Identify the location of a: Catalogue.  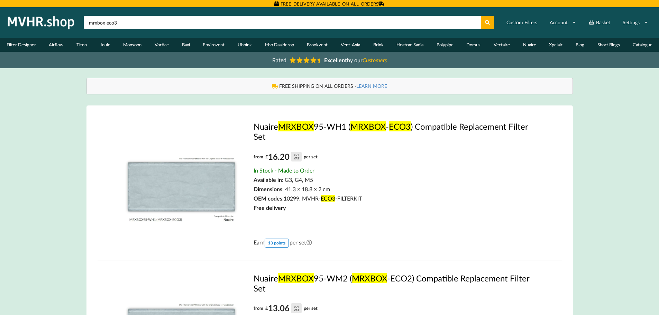
(643, 45).